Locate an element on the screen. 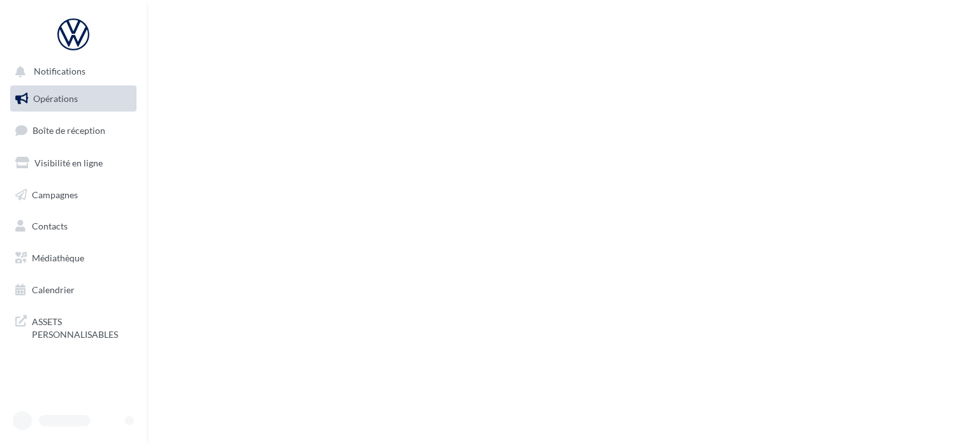 The image size is (980, 443). a: Campagnes is located at coordinates (73, 195).